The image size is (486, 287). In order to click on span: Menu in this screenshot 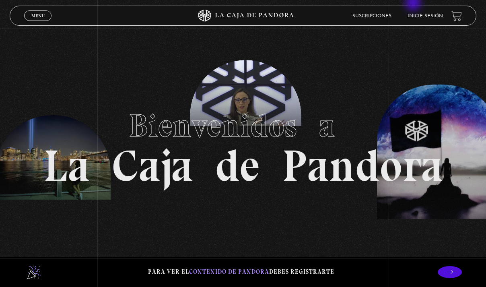, I will do `click(38, 16)`.